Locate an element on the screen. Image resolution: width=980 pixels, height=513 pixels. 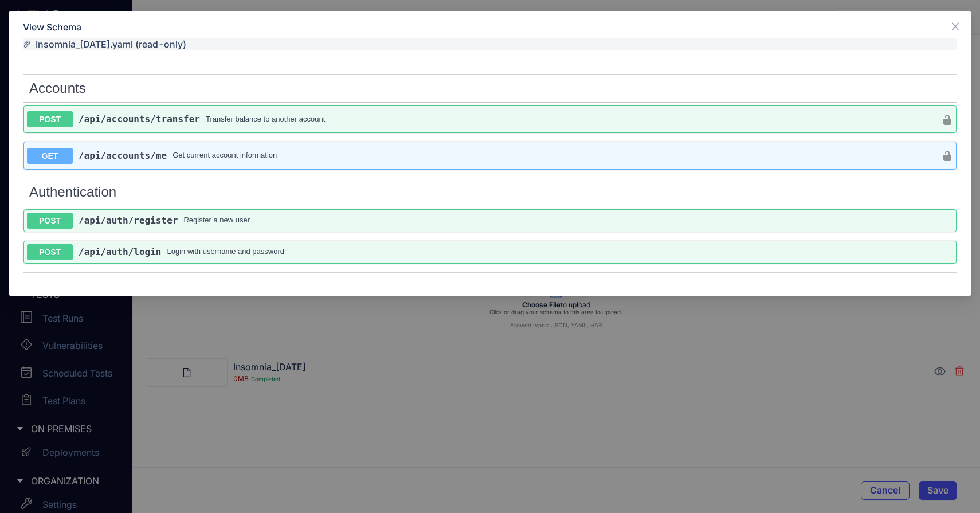
span: /api /accounts /me is located at coordinates (122, 156).